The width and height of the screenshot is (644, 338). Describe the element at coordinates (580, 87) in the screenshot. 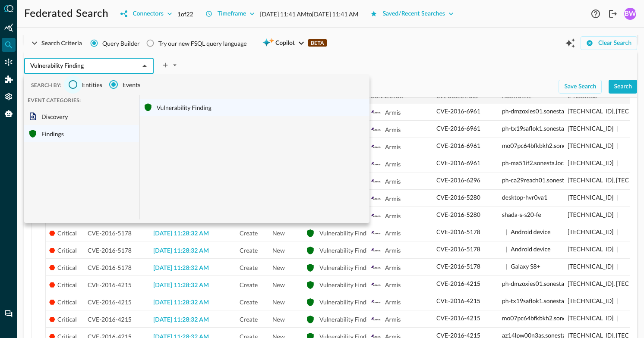

I see `div: Save Search` at that location.